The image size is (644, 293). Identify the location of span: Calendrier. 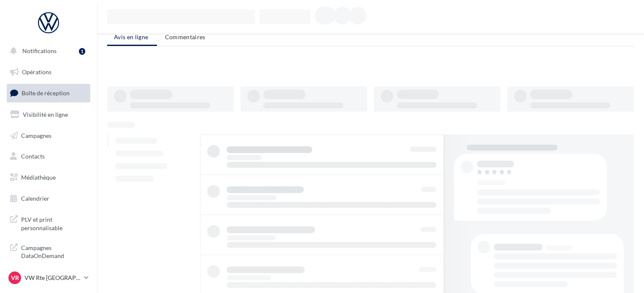
(35, 198).